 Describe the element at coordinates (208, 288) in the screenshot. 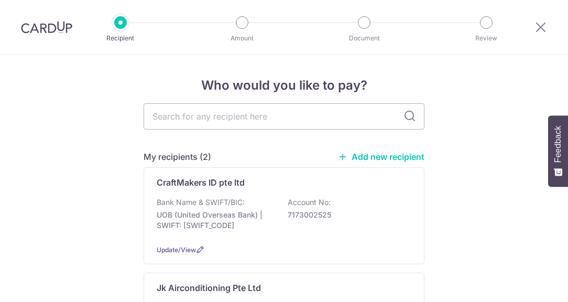

I see `p: Jk Airconditioning Pte Ltd` at that location.